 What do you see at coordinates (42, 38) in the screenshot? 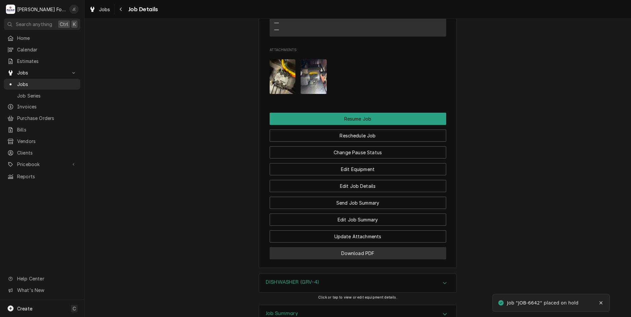
I see `a: Home` at bounding box center [42, 38].